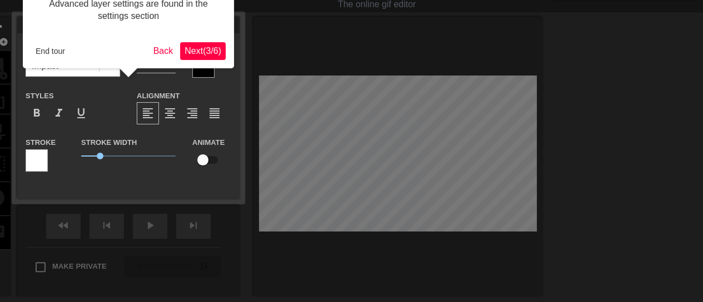  What do you see at coordinates (158, 96) in the screenshot?
I see `label: Alignment` at bounding box center [158, 96].